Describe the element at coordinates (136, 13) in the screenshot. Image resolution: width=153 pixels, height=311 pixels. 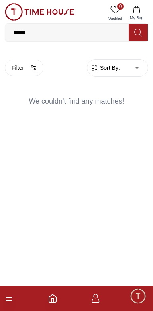
I see `button: My Bag` at that location.